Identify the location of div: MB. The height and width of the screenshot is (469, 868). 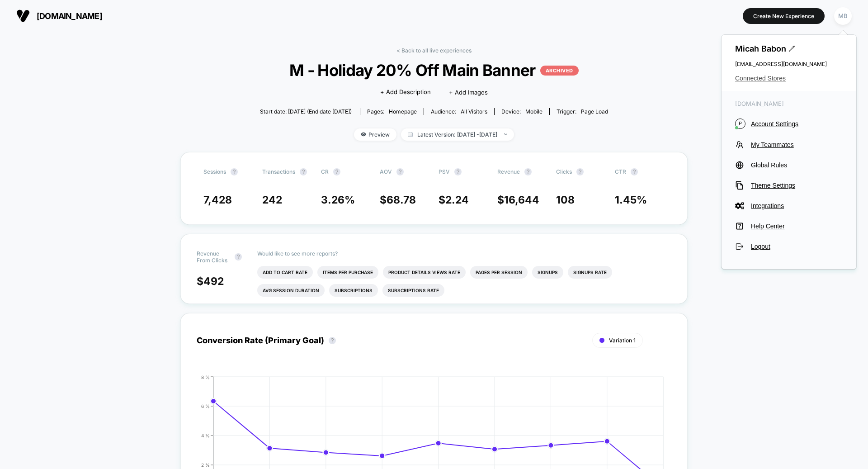
(843, 16).